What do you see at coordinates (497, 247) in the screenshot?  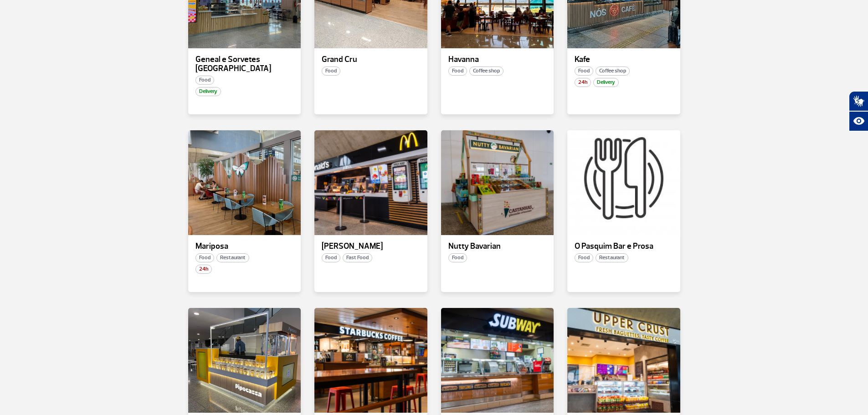 I see `p: Nutty Bavarian` at bounding box center [497, 247].